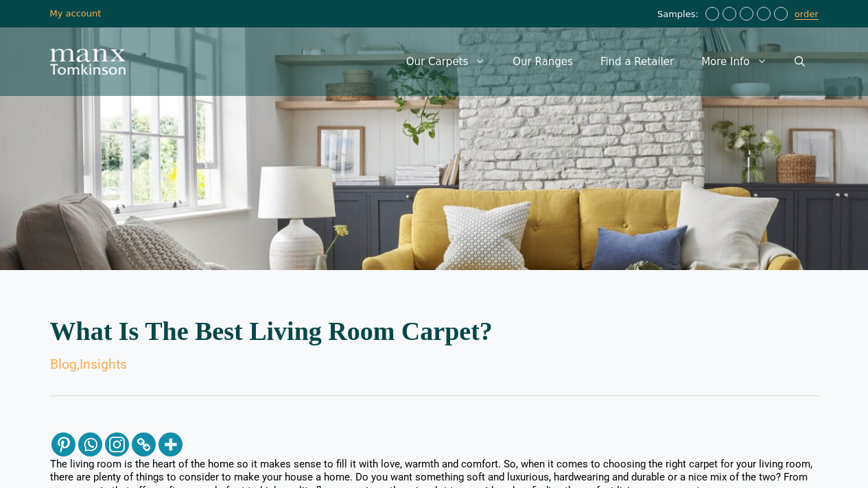 The height and width of the screenshot is (488, 868). I want to click on a: Our Ranges, so click(543, 61).